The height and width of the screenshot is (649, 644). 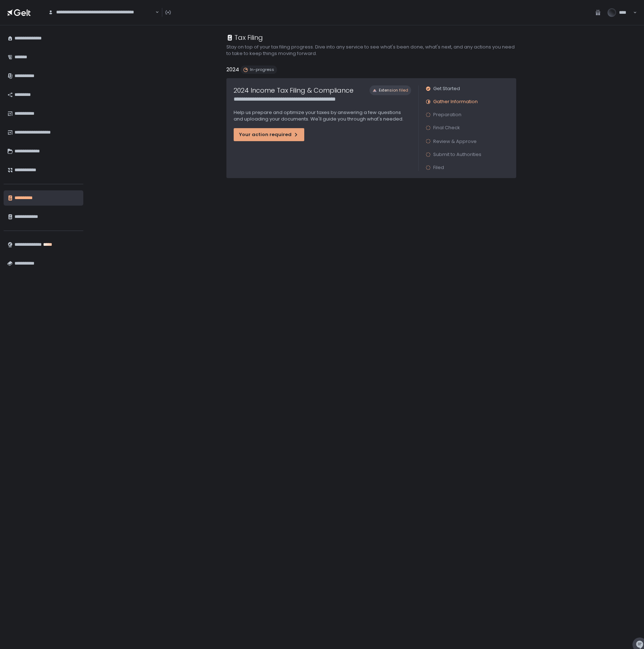 What do you see at coordinates (101, 19) in the screenshot?
I see `input: Search for option` at bounding box center [101, 19].